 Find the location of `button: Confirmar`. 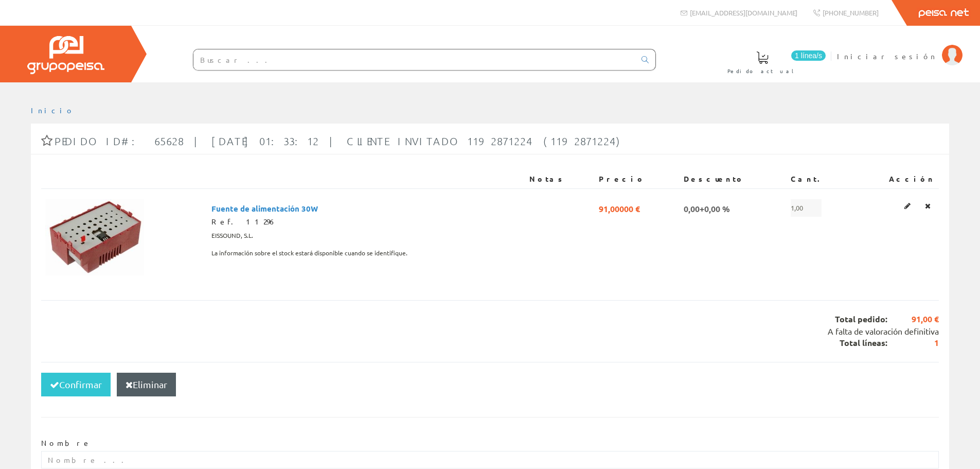

button: Confirmar is located at coordinates (76, 384).